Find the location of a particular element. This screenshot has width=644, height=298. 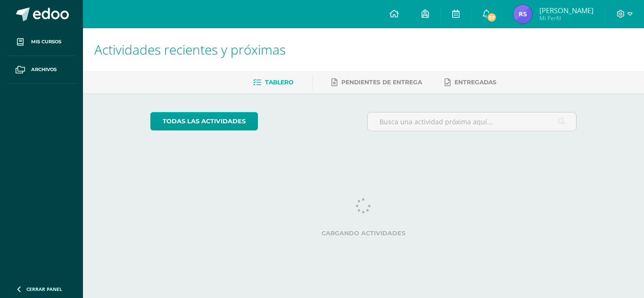

a: Tablero is located at coordinates (273, 82).